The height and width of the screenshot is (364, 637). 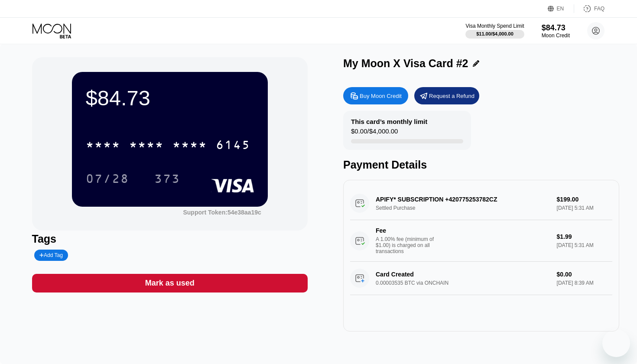 I want to click on div: $11.00 / $4,000.00, so click(x=495, y=34).